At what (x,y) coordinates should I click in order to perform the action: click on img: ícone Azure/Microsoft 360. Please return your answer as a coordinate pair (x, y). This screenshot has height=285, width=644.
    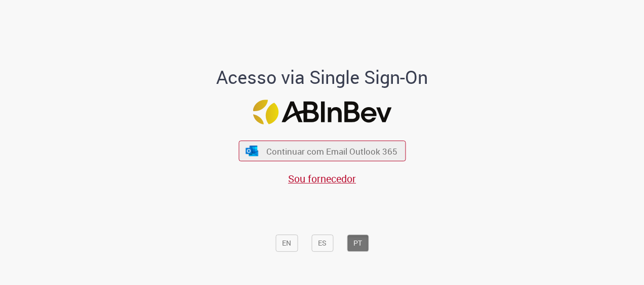
    Looking at the image, I should click on (252, 151).